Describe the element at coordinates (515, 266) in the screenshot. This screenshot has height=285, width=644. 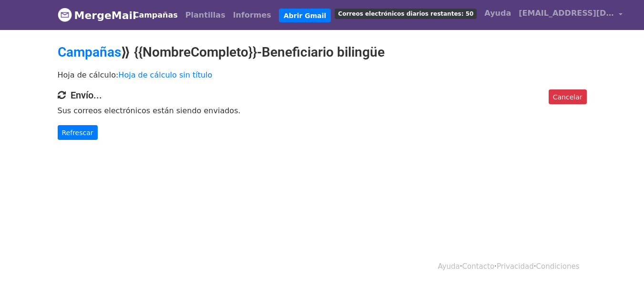
I see `a: Privacidad` at that location.